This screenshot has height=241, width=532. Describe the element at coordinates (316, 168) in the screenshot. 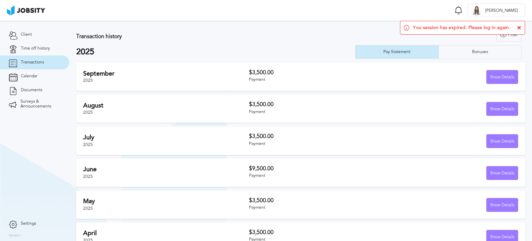

I see `h3: $9,500.00` at that location.